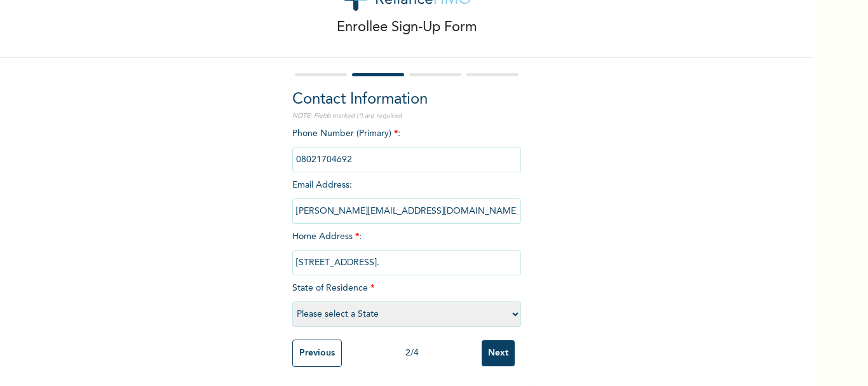  What do you see at coordinates (407, 211) in the screenshot?
I see `input: Enter email Address` at bounding box center [407, 211].